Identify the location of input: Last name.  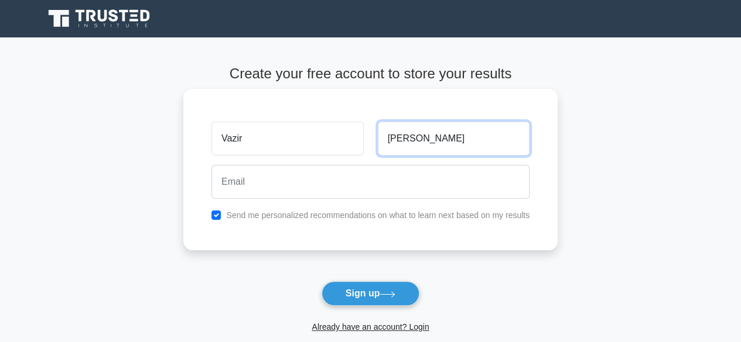
(453, 139).